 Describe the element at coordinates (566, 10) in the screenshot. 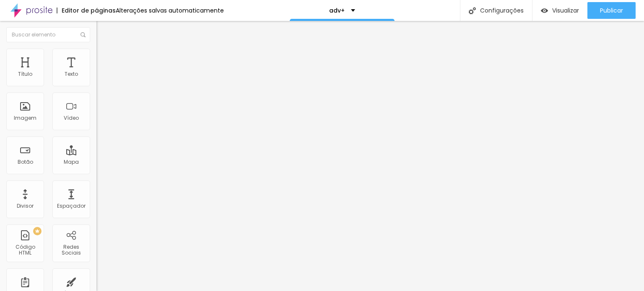

I see `span: Visualizar` at that location.